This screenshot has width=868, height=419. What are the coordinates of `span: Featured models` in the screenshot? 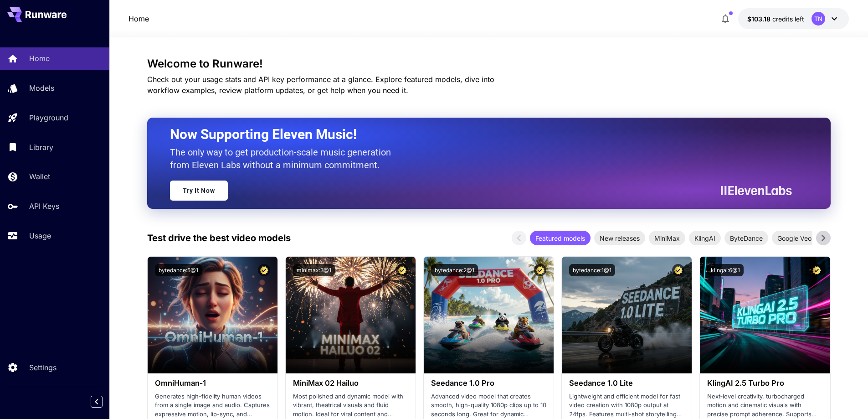 It's located at (560, 238).